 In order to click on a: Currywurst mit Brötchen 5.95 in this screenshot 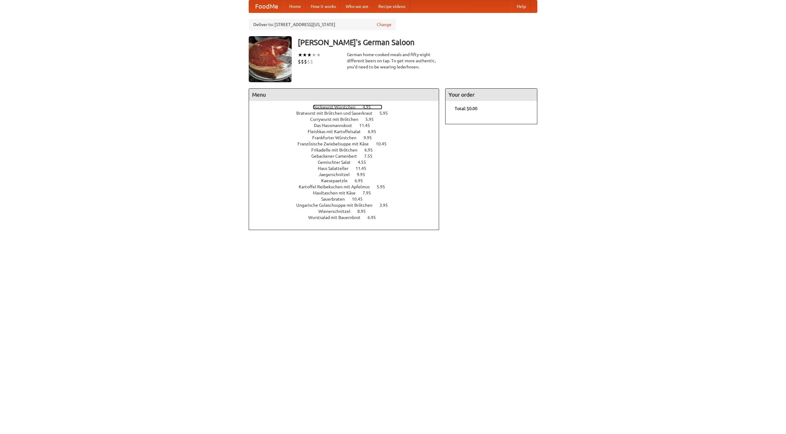, I will do `click(348, 119)`.